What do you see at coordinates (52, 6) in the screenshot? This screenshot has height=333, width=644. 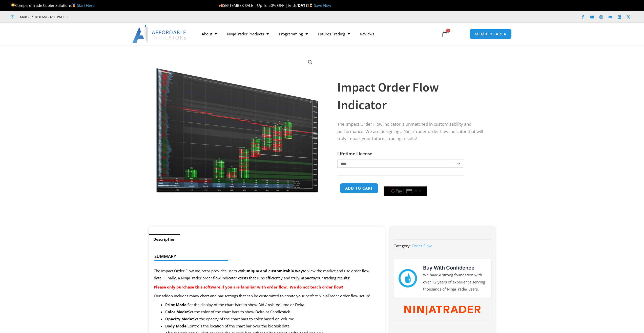 I see `span: Compare Trade Copier Solutions` at bounding box center [52, 6].